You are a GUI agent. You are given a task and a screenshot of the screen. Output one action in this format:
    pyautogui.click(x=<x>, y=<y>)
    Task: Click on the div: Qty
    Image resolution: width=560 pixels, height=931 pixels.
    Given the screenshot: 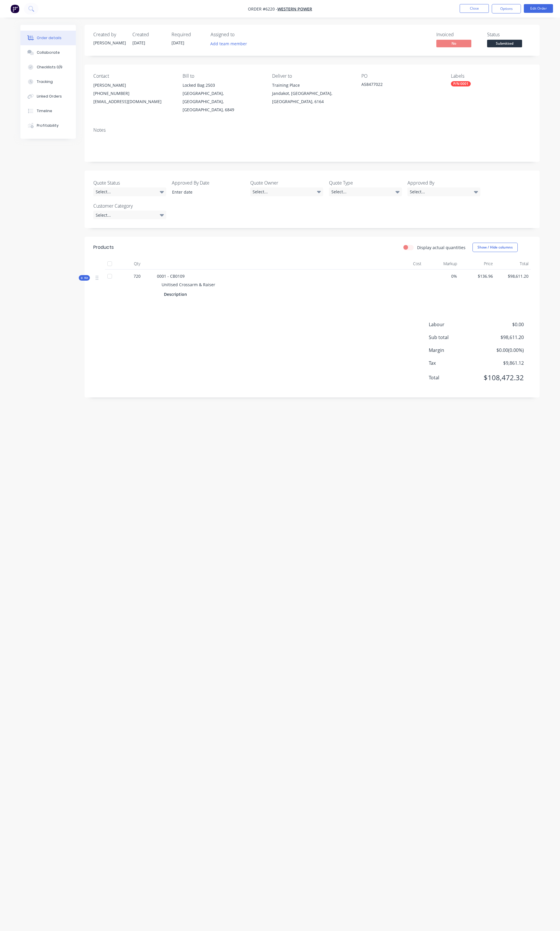 What is the action you would take?
    pyautogui.click(x=137, y=264)
    